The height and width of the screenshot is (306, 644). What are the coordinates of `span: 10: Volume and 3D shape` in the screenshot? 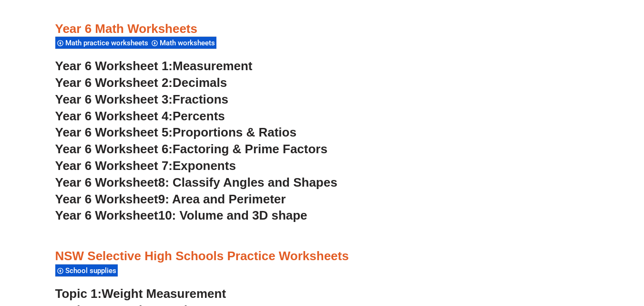 It's located at (233, 215).